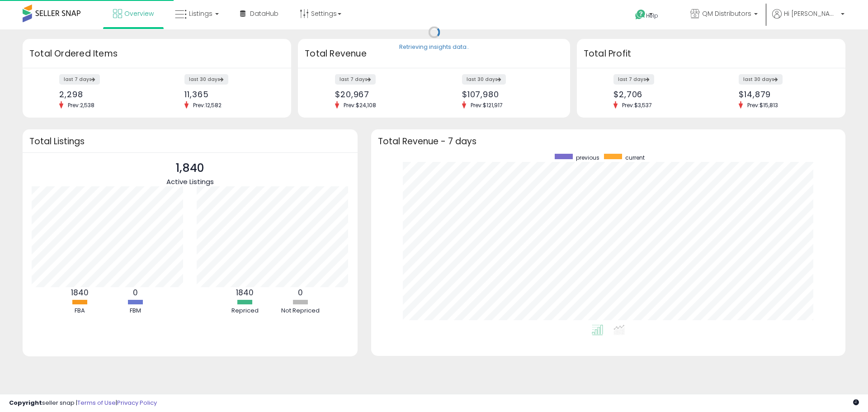  Describe the element at coordinates (608, 141) in the screenshot. I see `h3: Total Revenue - 7 days` at that location.